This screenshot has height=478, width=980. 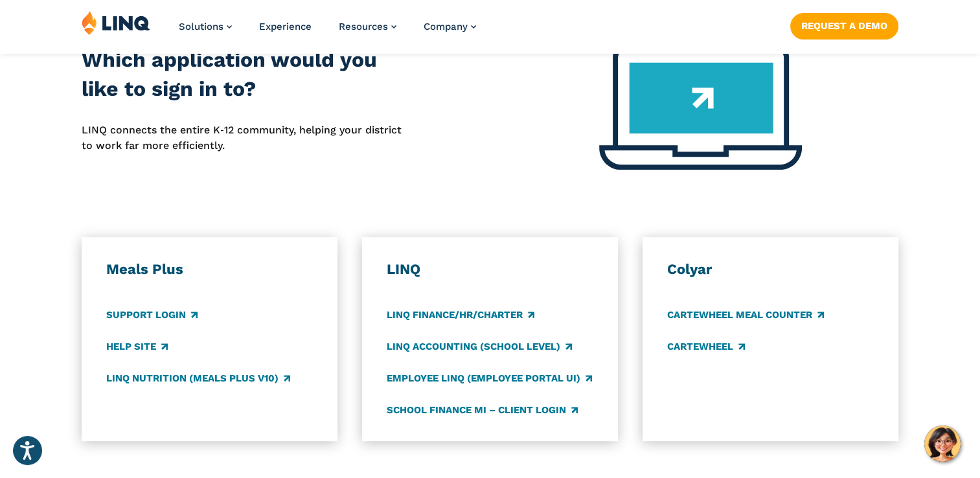 I want to click on a: LINQ Finance/HR/Charter, so click(x=461, y=314).